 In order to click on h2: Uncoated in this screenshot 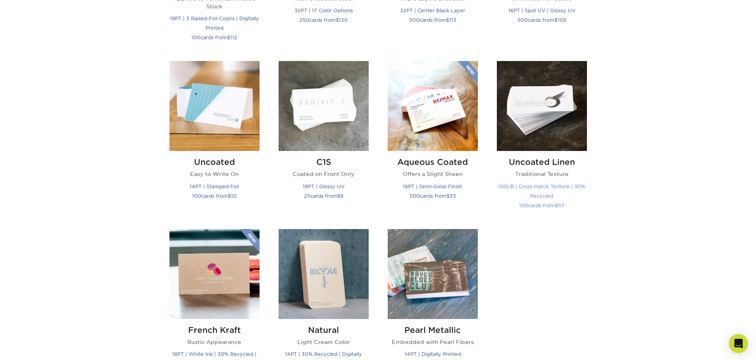, I will do `click(214, 162)`.